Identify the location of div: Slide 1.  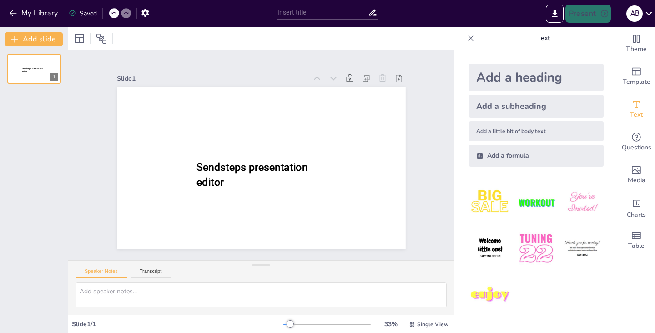
(212, 78).